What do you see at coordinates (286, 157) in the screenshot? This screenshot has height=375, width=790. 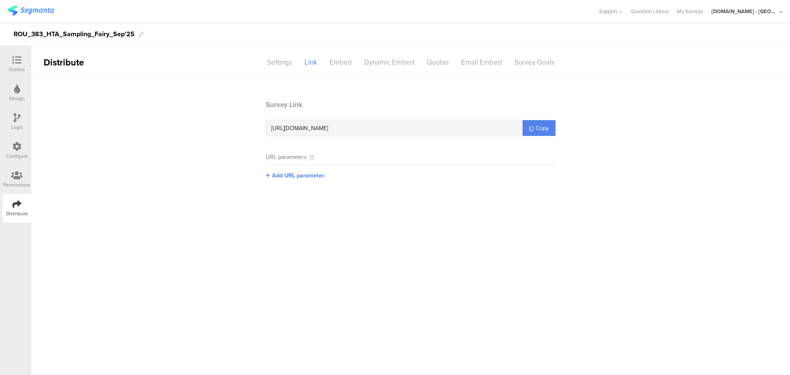 I see `div: URL parameters` at bounding box center [286, 157].